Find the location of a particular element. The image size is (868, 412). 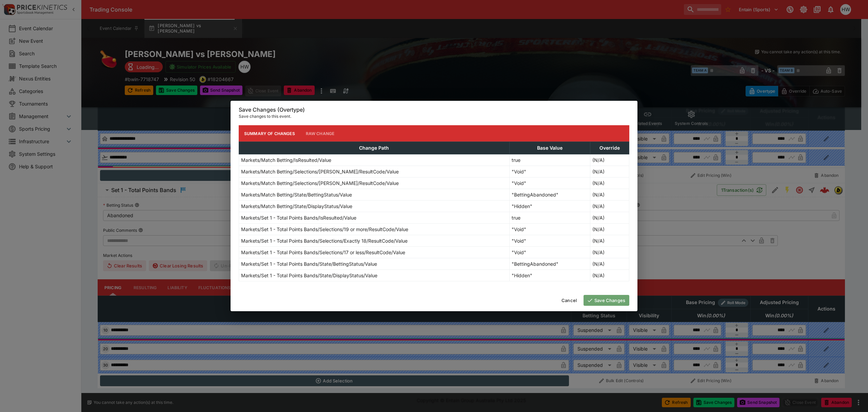

h6: Save Changes (Overtype) is located at coordinates (434, 110).